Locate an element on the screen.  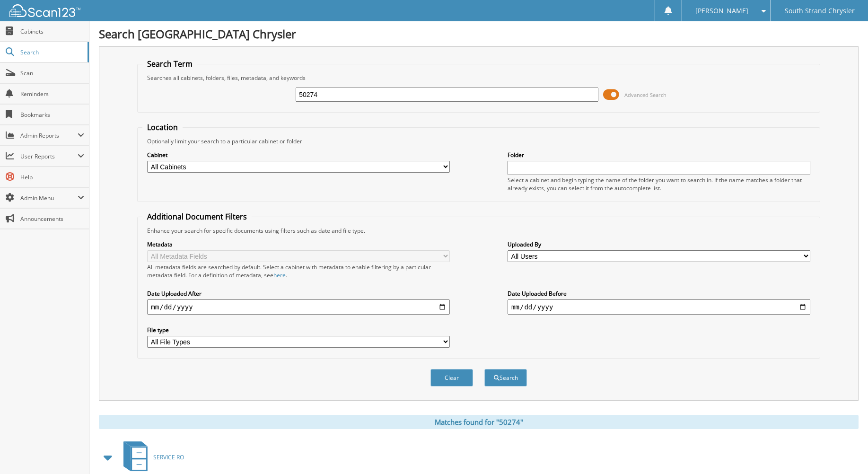
span: Search is located at coordinates (51, 52).